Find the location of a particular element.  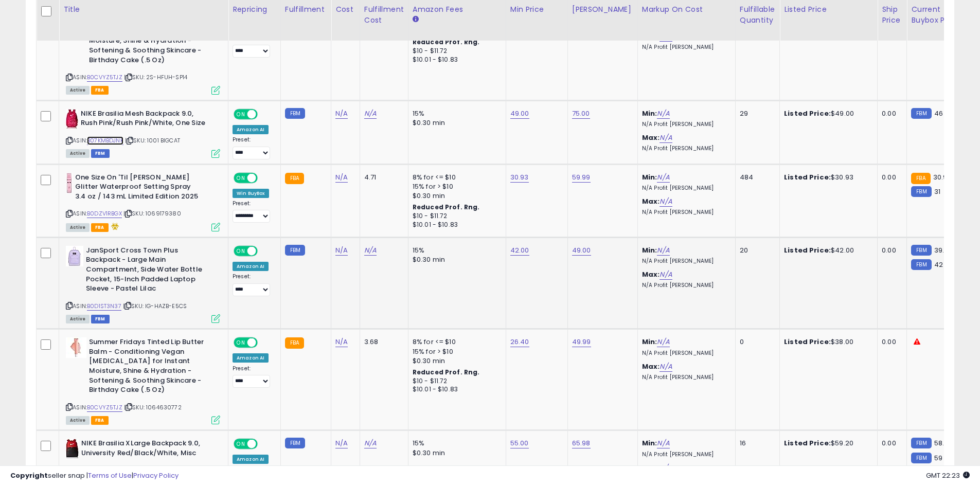

div: Listed Price is located at coordinates (828, 9).